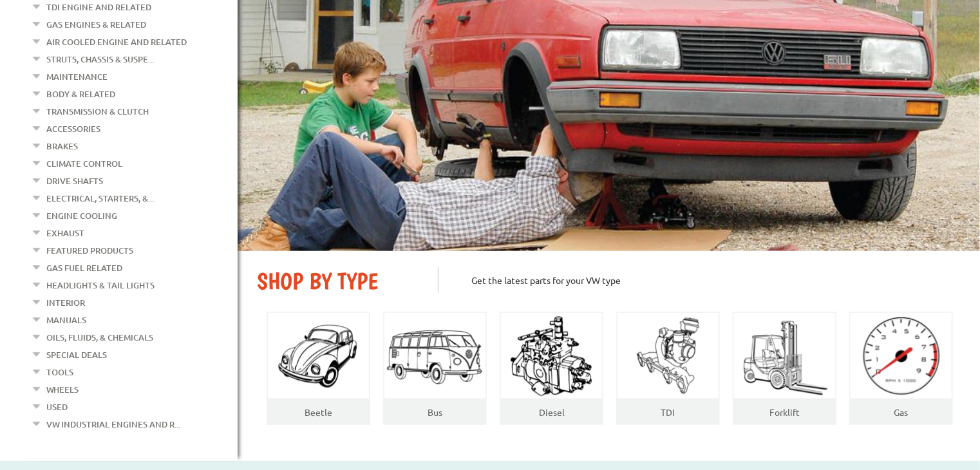  What do you see at coordinates (60, 373) in the screenshot?
I see `a: Tools` at bounding box center [60, 373].